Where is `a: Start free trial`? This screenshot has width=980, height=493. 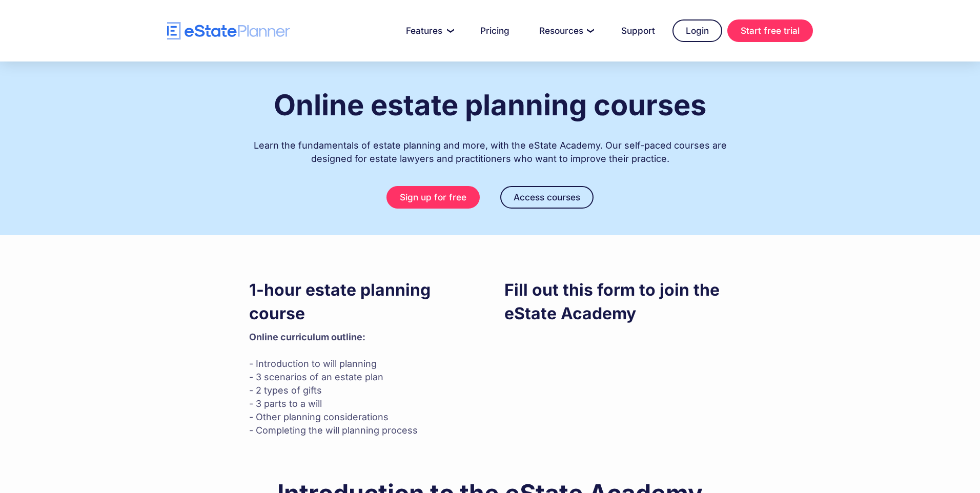
a: Start free trial is located at coordinates (770, 31).